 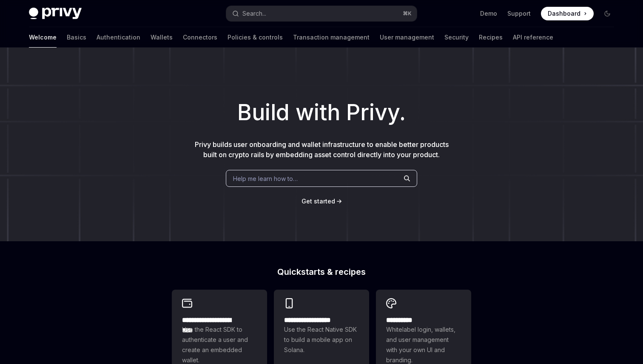 What do you see at coordinates (331, 38) in the screenshot?
I see `a: Transaction management` at bounding box center [331, 38].